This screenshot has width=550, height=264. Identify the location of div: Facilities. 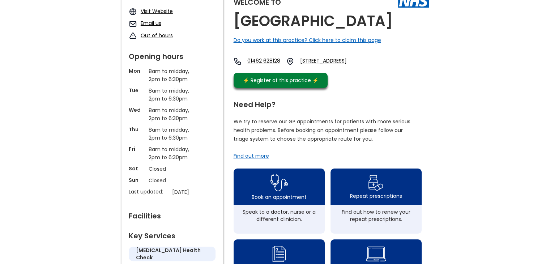
(172, 214).